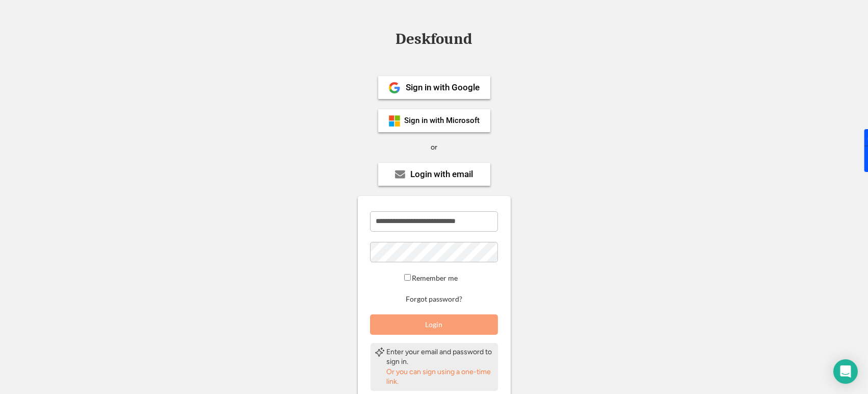 The width and height of the screenshot is (868, 394). What do you see at coordinates (434, 148) in the screenshot?
I see `div: or` at bounding box center [434, 148].